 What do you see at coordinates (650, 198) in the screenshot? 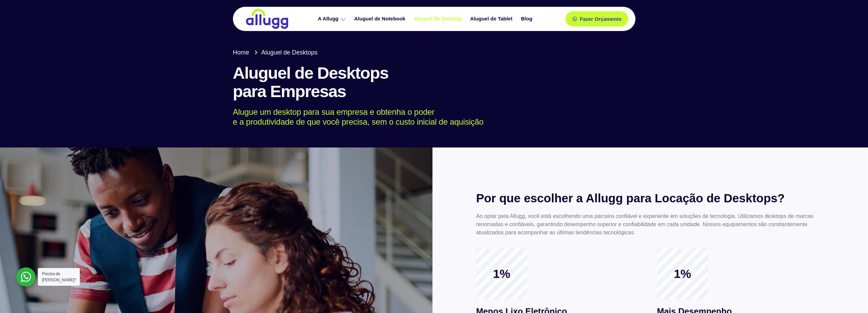
I see `h2: Por que escolher a Allugg para Locação de Desktops?` at bounding box center [650, 198].